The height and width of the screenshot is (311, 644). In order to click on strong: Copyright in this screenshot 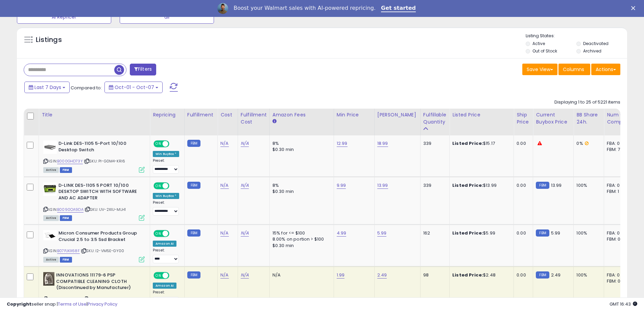, I will do `click(19, 304)`.